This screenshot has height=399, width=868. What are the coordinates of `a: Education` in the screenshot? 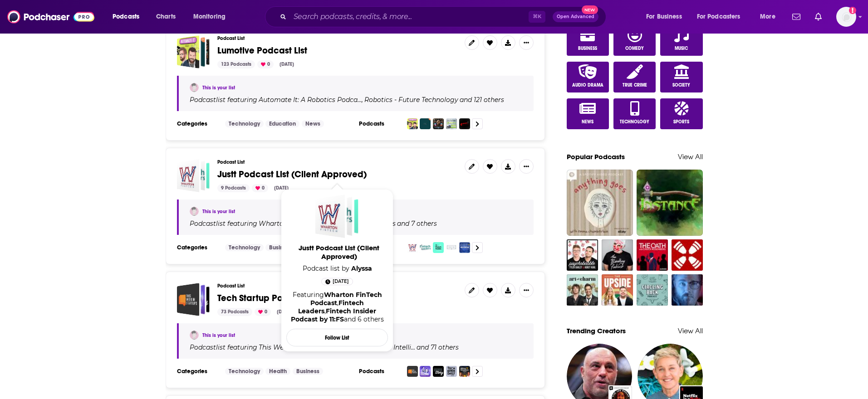 It's located at (282, 124).